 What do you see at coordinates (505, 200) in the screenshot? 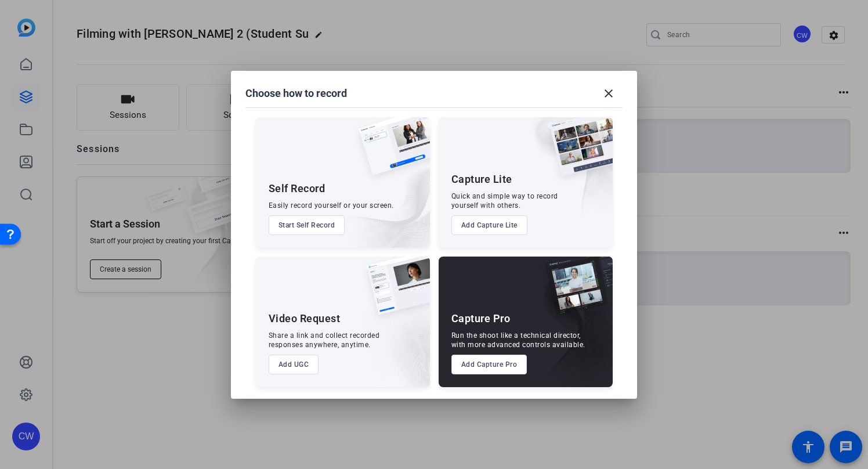
I see `div: Quick and simple way to record yourself with others.` at bounding box center [505, 200].